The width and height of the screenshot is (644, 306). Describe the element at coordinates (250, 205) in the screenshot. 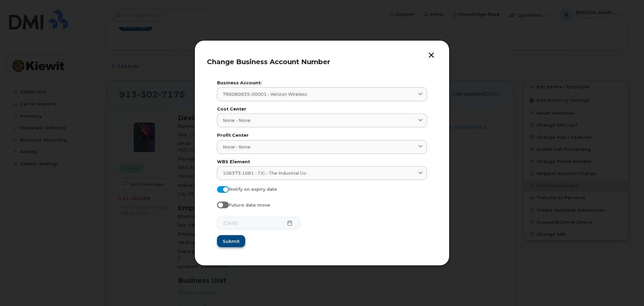

I see `span: Future date move` at that location.